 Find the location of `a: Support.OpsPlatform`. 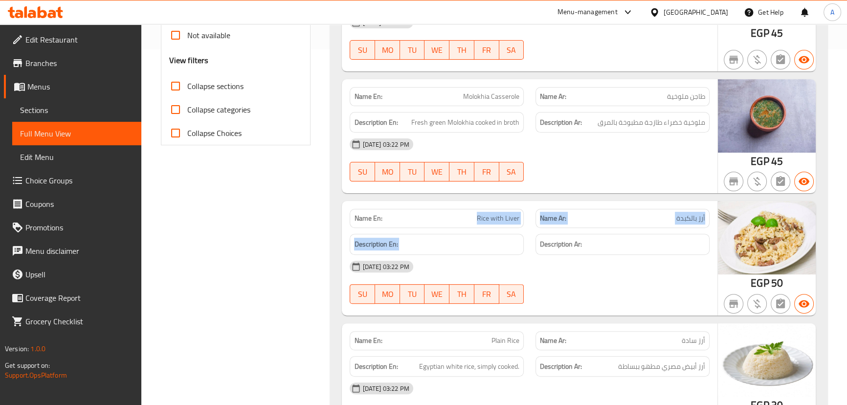

a: Support.OpsPlatform is located at coordinates (36, 375).